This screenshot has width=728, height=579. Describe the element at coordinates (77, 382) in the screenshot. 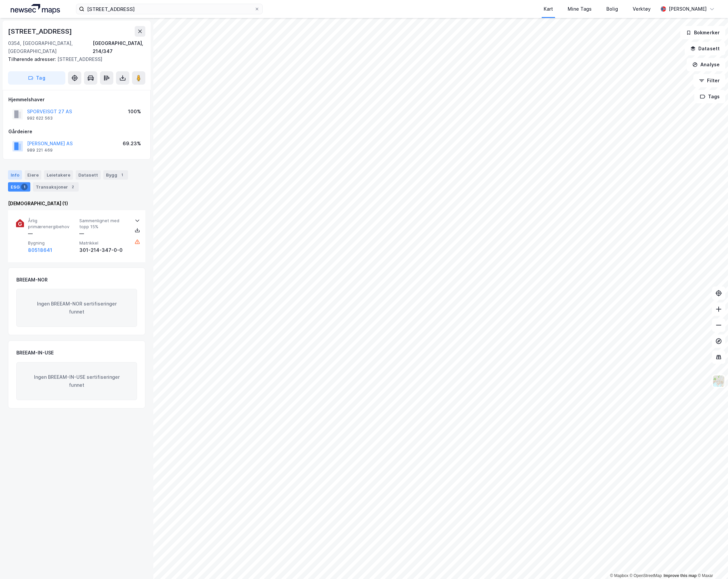

I see `div: Ingen BREEAM-IN-USE sertifiseringer funnet` at that location.